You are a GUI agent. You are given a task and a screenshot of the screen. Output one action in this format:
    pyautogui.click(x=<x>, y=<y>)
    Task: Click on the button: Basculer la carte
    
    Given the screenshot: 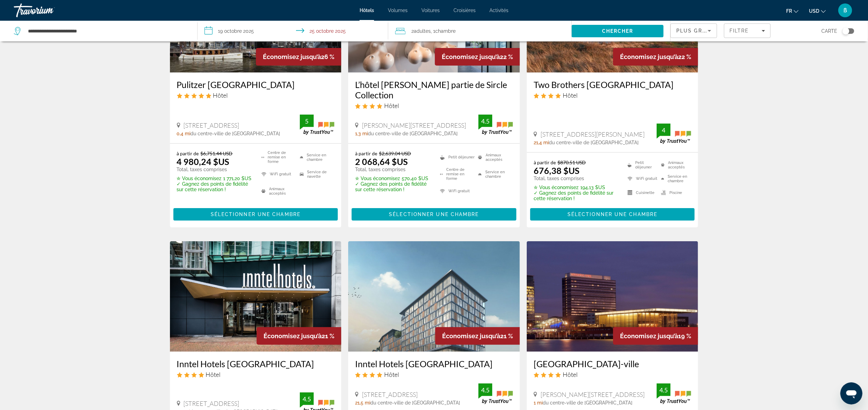 What is the action you would take?
    pyautogui.click(x=845, y=31)
    